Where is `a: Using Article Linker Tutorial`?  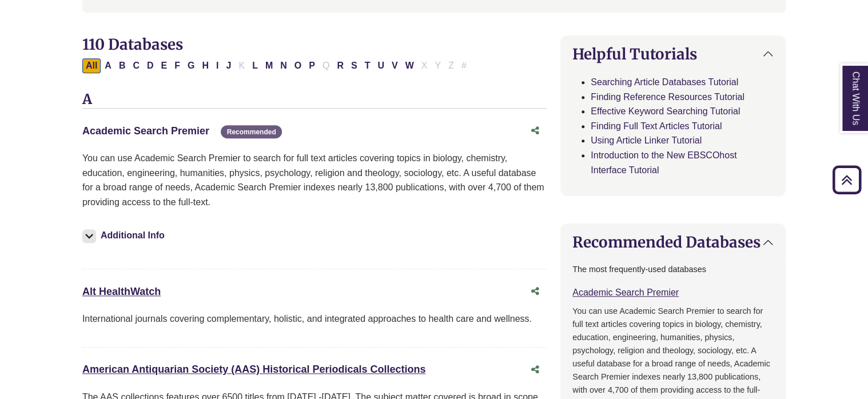 a: Using Article Linker Tutorial is located at coordinates (646, 140).